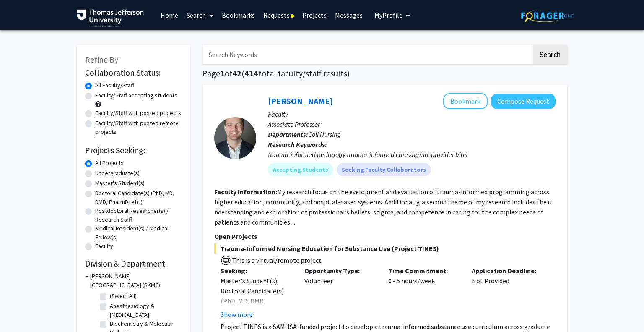 This screenshot has width=644, height=332. Describe the element at coordinates (325, 134) in the screenshot. I see `span: Coll Nursing` at that location.